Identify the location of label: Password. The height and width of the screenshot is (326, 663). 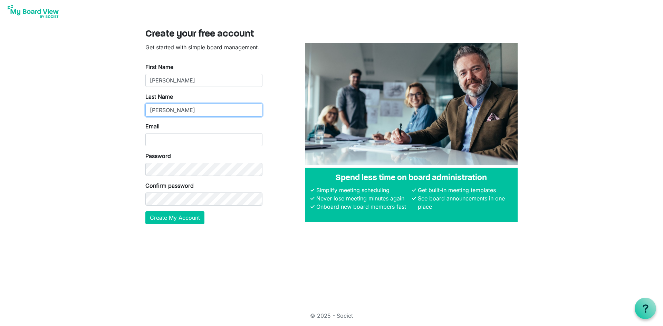
(158, 156).